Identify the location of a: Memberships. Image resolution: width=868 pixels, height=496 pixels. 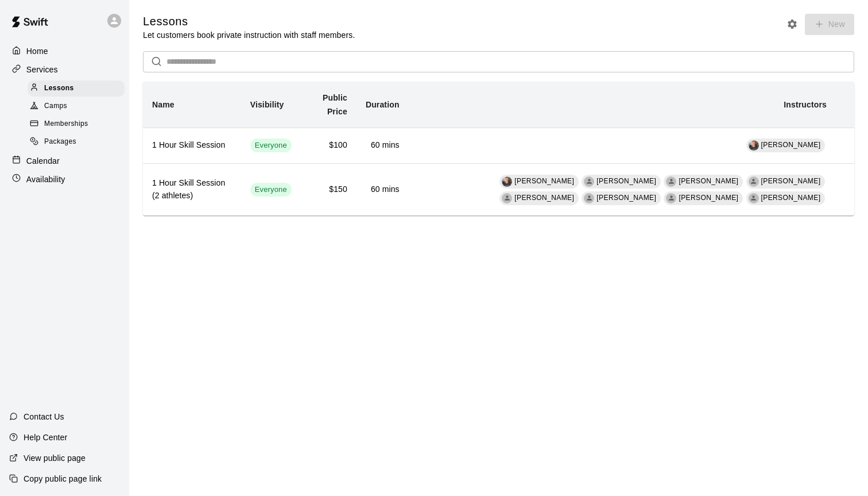
(79, 124).